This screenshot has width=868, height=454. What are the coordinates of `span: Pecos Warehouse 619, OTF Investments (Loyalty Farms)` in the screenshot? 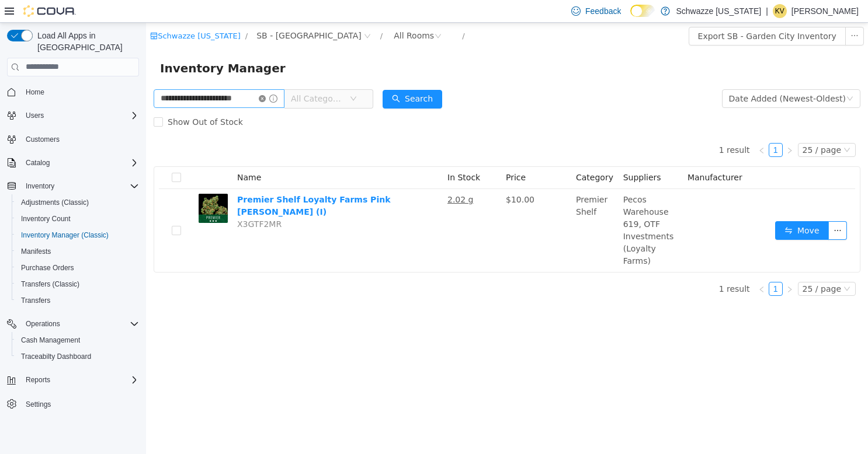 It's located at (502, 207).